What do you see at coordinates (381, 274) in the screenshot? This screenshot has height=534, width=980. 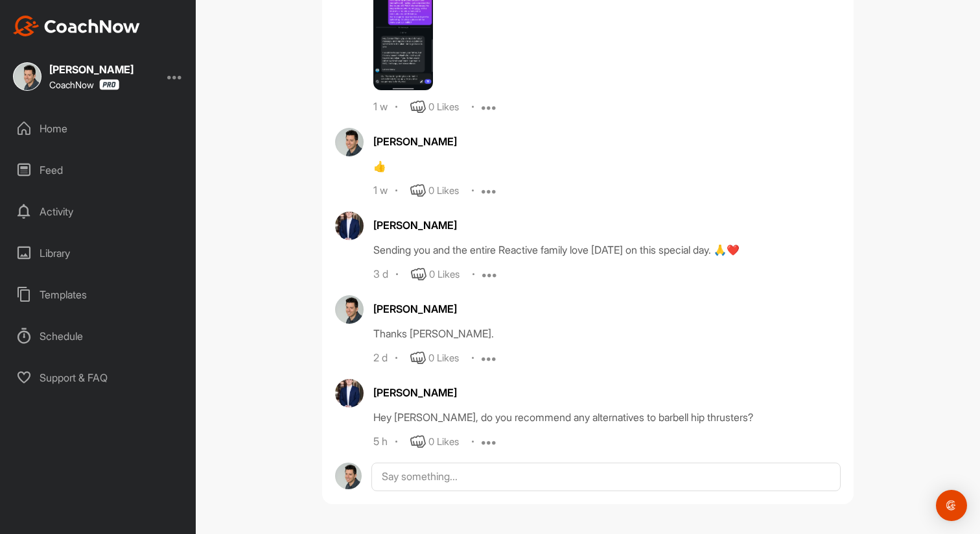 I see `div: 3 d` at bounding box center [381, 274].